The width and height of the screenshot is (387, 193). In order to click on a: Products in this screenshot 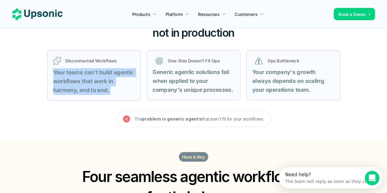, I will do `click(145, 14)`.